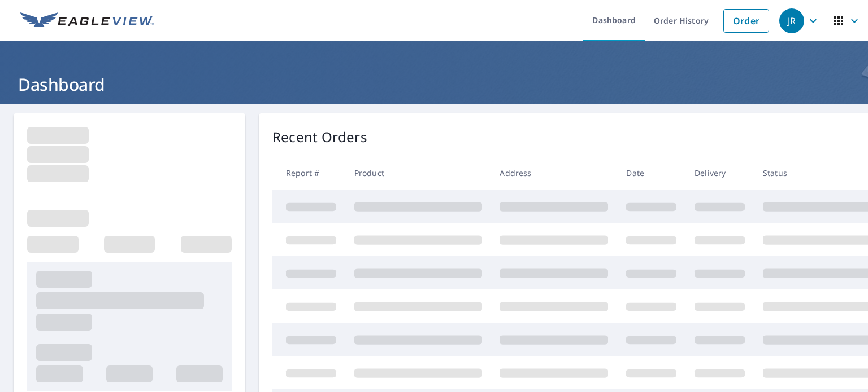 The image size is (868, 392). I want to click on th: Product, so click(418, 173).